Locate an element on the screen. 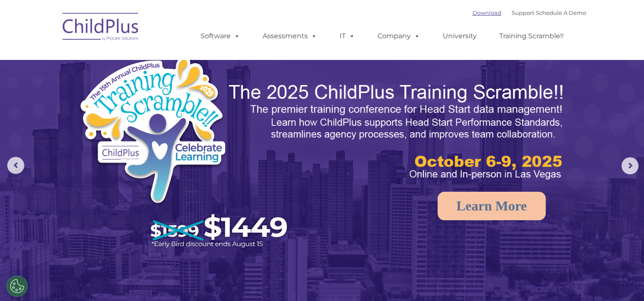  a: Support is located at coordinates (523, 13).